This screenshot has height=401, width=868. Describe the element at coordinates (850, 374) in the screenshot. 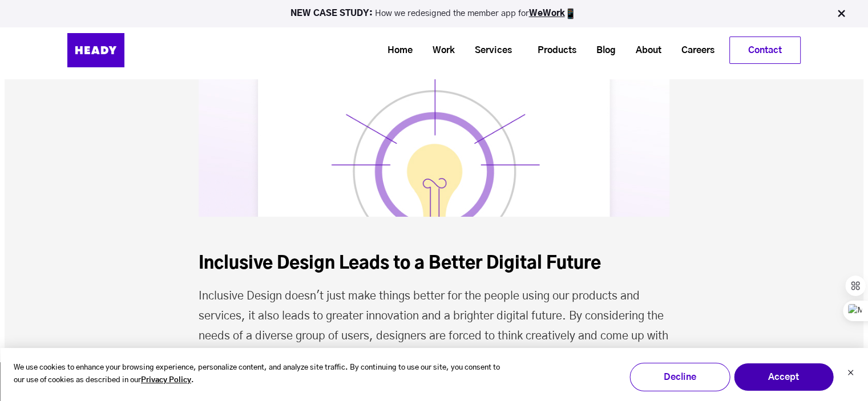

I see `button: Dismiss cookie banner` at that location.